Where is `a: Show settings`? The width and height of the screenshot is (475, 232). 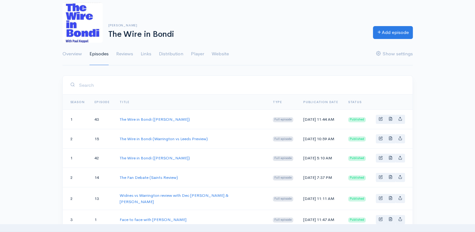
a: Show settings is located at coordinates (394, 54).